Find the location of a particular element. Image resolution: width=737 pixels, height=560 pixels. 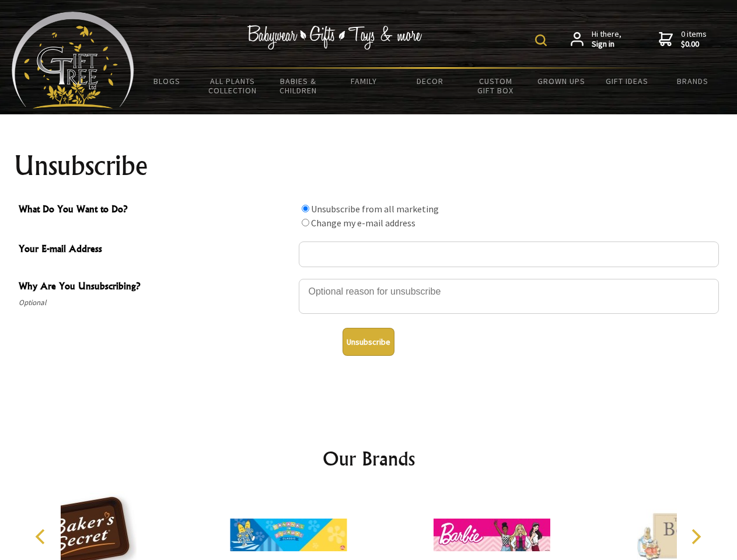

button: Next is located at coordinates (696, 537).